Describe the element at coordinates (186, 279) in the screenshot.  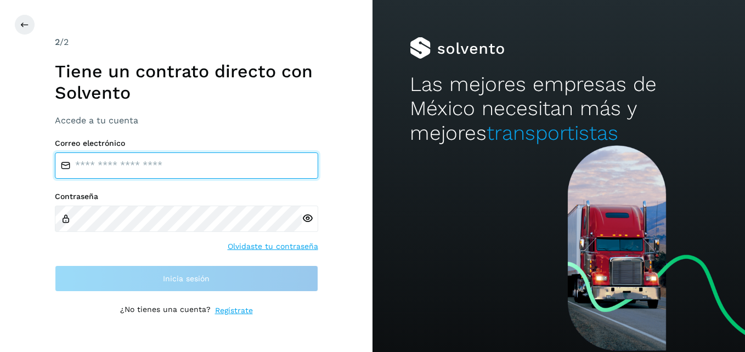
I see `span: Inicia sesión` at that location.